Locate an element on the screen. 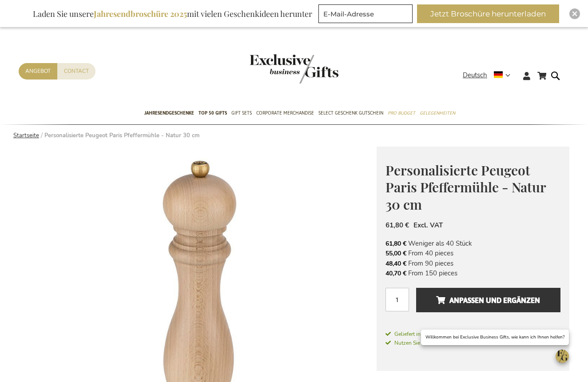 The image size is (588, 382). b: Jahresendbroschüre 2025 is located at coordinates (141, 14).